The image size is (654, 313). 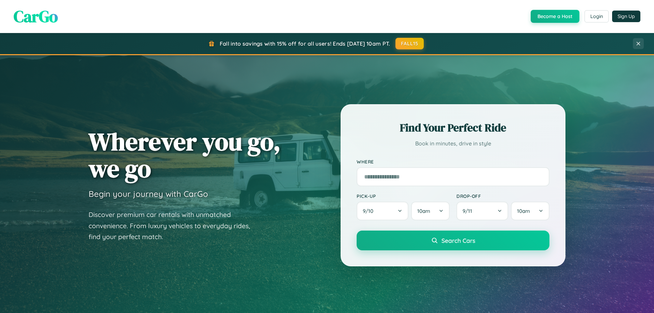 What do you see at coordinates (185, 155) in the screenshot?
I see `h1: Wherever you go, we go` at bounding box center [185, 155].